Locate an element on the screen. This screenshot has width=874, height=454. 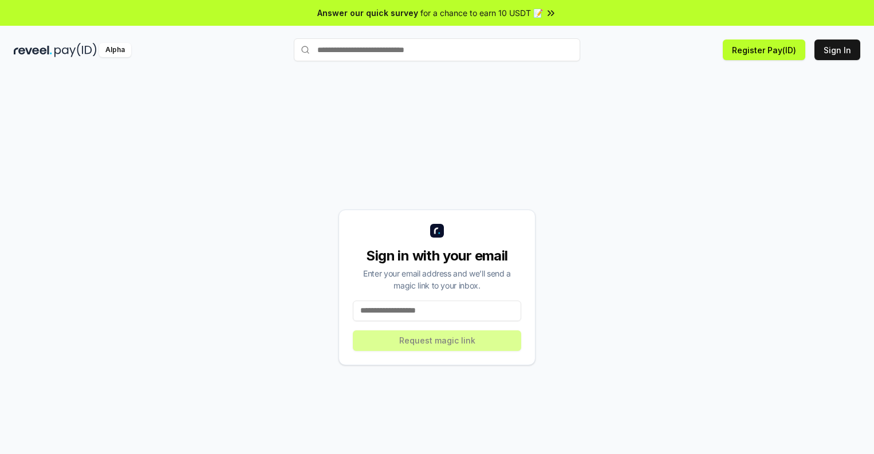
img: pay_id is located at coordinates (76, 50).